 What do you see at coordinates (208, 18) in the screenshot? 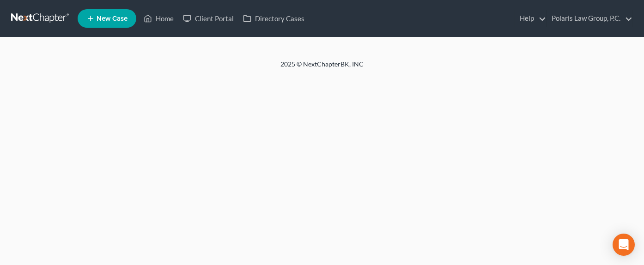
I see `a: Client Portal` at bounding box center [208, 18].